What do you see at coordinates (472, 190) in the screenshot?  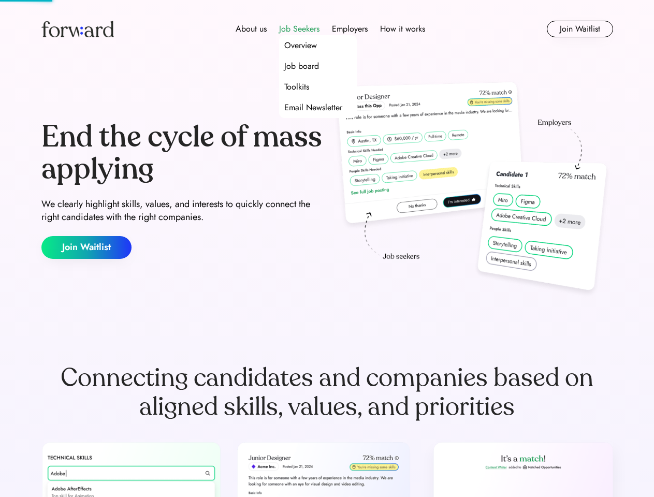 I see `img: hero-image.png` at bounding box center [472, 190].